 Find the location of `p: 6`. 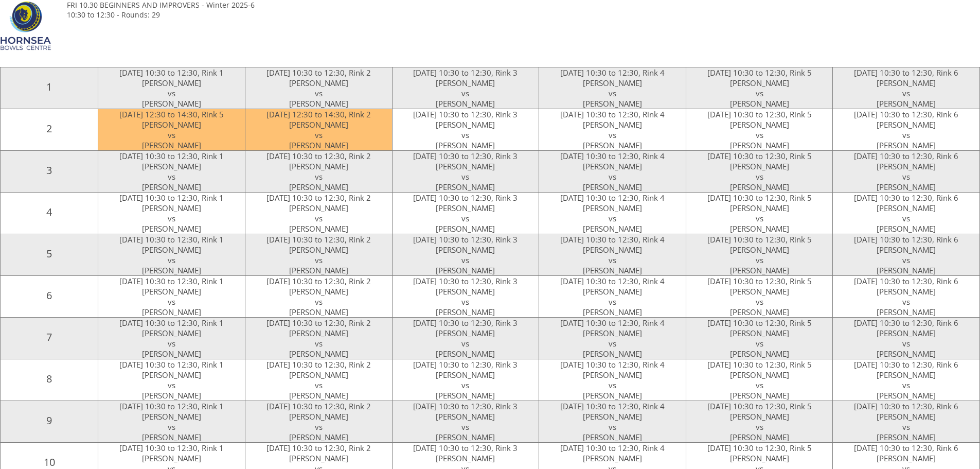

p: 6 is located at coordinates (49, 295).